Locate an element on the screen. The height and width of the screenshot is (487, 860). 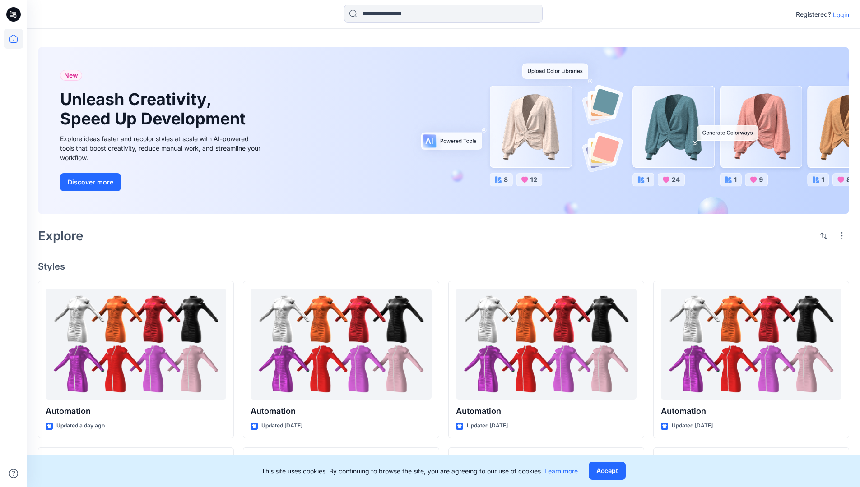
h1: Unleash Creativity, Speed Up Development is located at coordinates (155, 109).